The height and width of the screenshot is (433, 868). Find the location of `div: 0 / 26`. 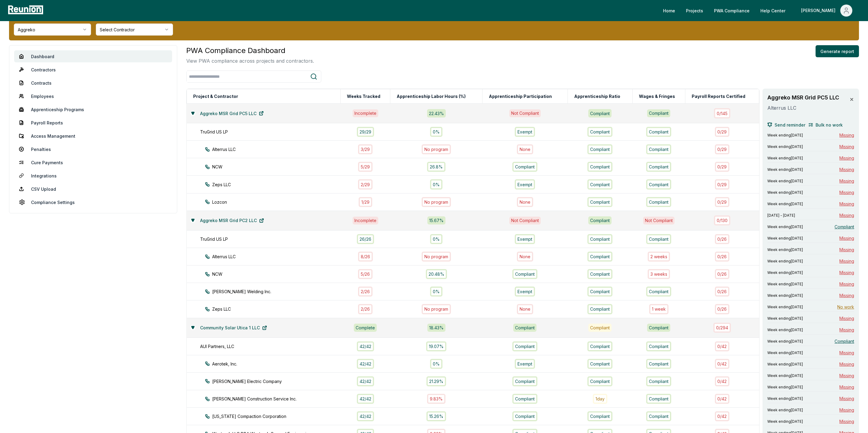

div: 0 / 26 is located at coordinates (722, 309).